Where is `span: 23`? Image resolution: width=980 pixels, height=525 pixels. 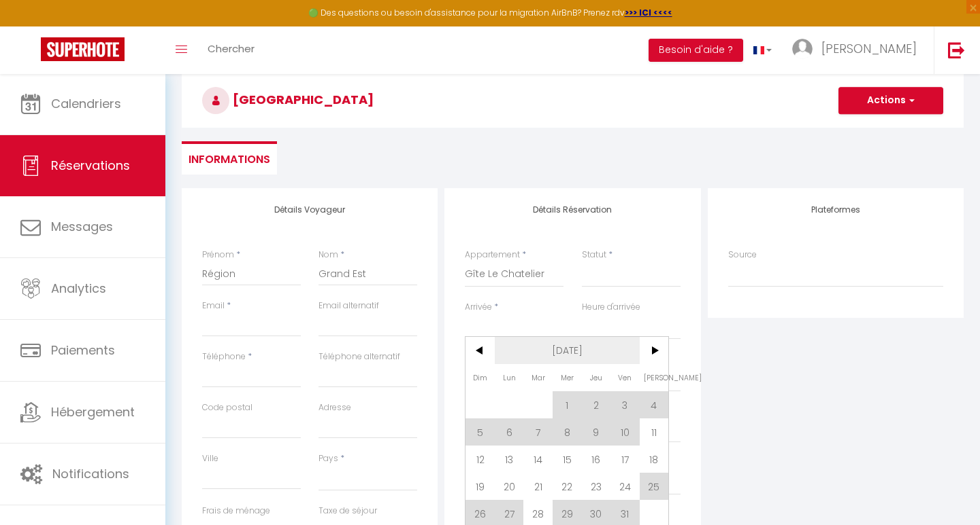
span: 23 is located at coordinates (596, 487).